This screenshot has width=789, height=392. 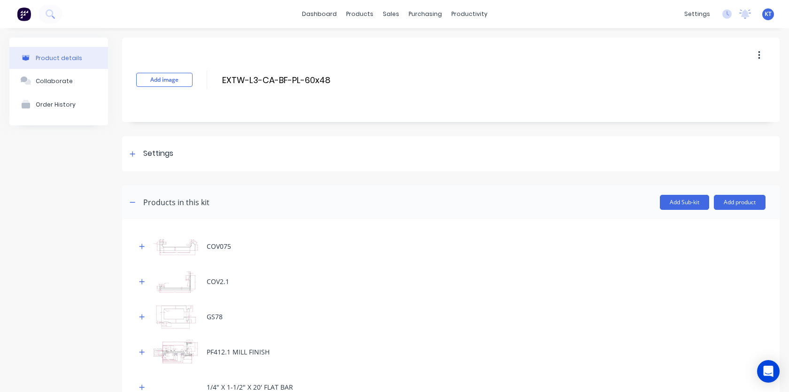 What do you see at coordinates (250, 387) in the screenshot?
I see `div: 1/4" X 1-1/2" X 20' FLAT BAR` at bounding box center [250, 387].